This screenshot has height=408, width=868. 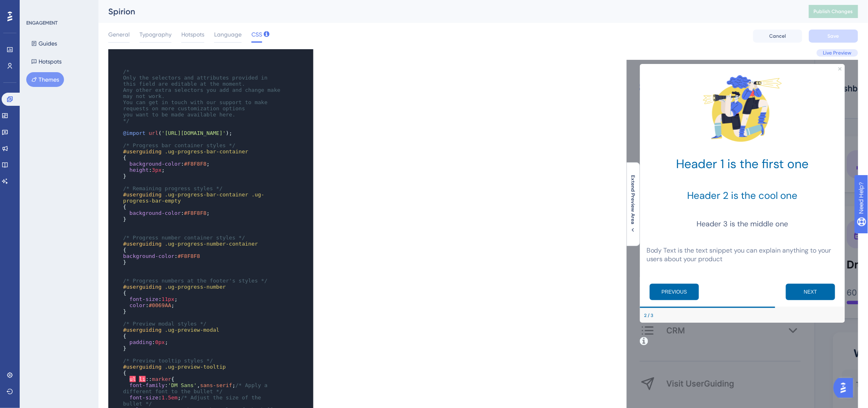 I want to click on div: ENGAGEMENT, so click(x=42, y=23).